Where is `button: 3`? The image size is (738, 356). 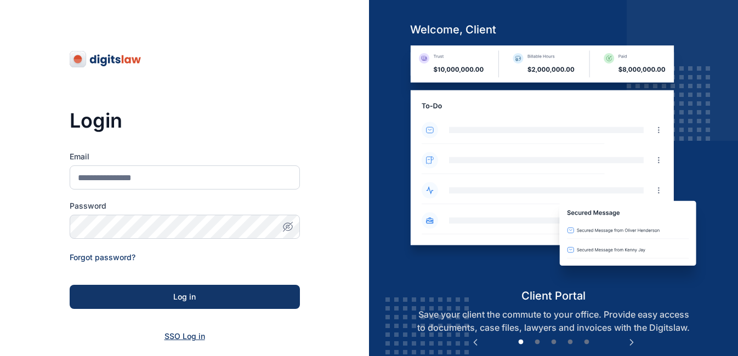 button: 3 is located at coordinates (553, 342).